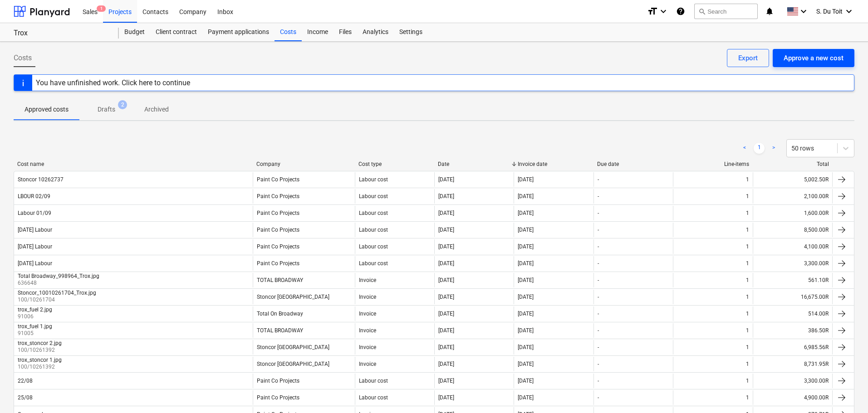  I want to click on p: 100/10261392, so click(40, 350).